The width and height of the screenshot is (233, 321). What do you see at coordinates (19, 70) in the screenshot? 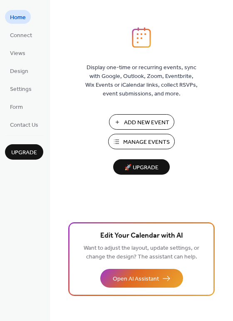
I see `a: Design` at bounding box center [19, 70].